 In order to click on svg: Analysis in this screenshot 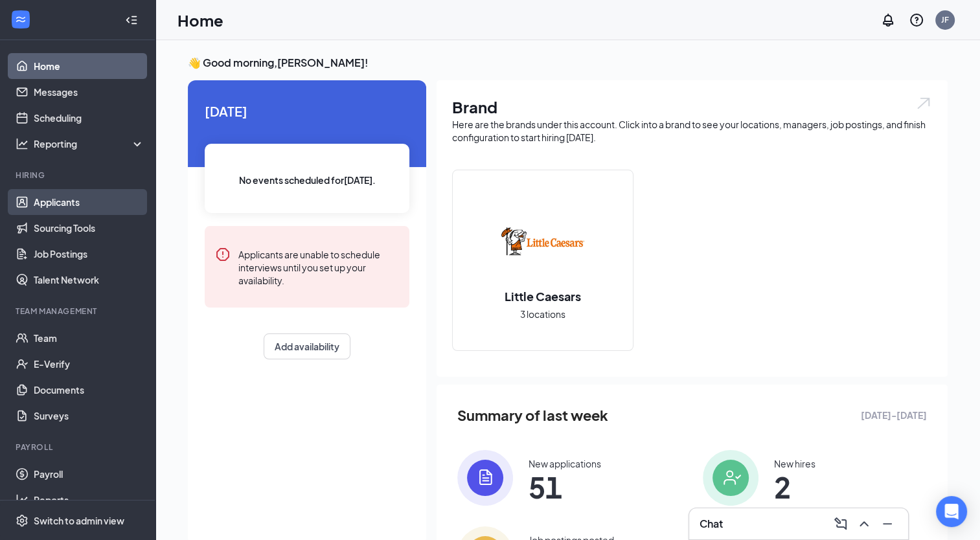, I will do `click(22, 144)`.